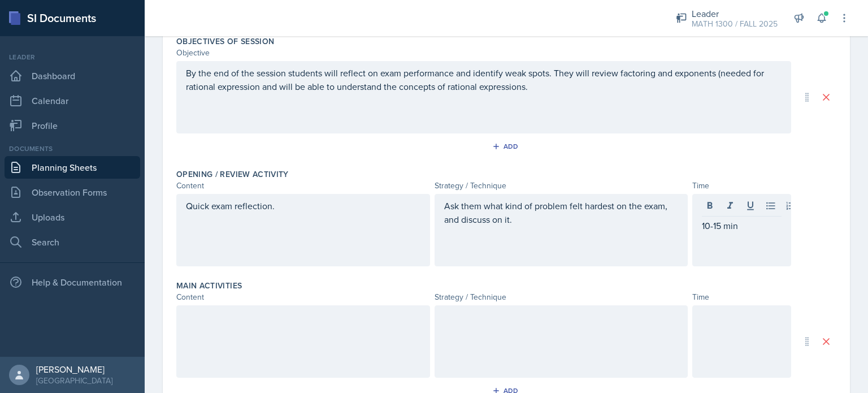 The height and width of the screenshot is (393, 868). What do you see at coordinates (233, 174) in the screenshot?
I see `label: Opening / Review Activity` at bounding box center [233, 174].